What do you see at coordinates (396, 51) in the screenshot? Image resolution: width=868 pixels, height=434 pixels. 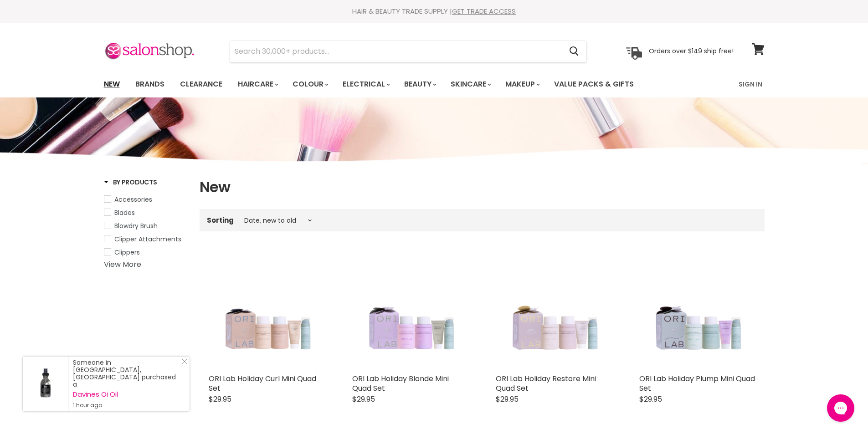 I see `input: Search` at bounding box center [396, 51].